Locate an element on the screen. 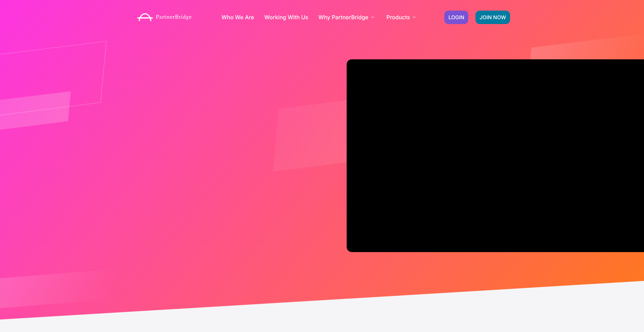 This screenshot has height=332, width=644. a: Working With Us is located at coordinates (286, 17).